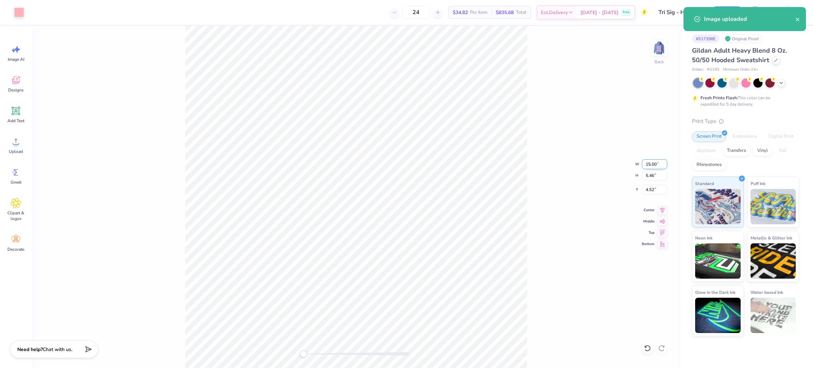  Describe the element at coordinates (749, 19) in the screenshot. I see `div: Image uploaded` at that location.